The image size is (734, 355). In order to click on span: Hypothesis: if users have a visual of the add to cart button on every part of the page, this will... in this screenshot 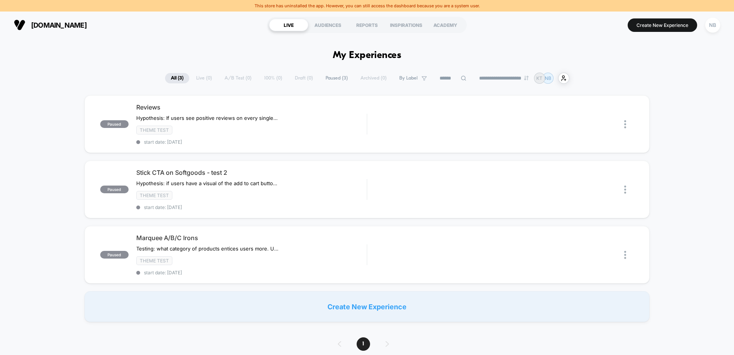, I will do `click(207, 183)`.